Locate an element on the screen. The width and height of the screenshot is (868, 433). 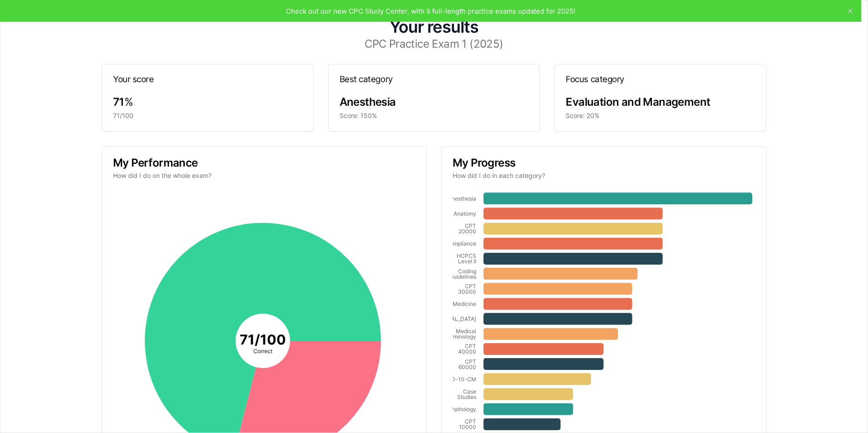
span: 71 is located at coordinates (119, 101).